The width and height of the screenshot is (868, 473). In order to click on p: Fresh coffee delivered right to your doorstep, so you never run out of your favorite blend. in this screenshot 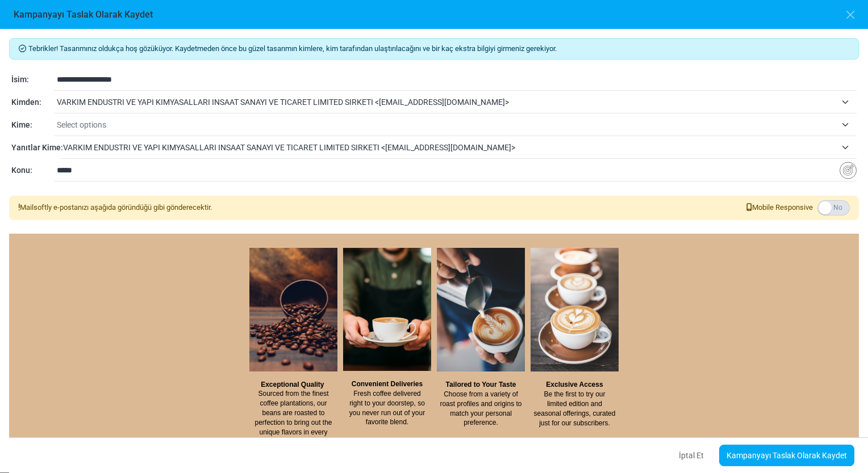, I will do `click(387, 408)`.